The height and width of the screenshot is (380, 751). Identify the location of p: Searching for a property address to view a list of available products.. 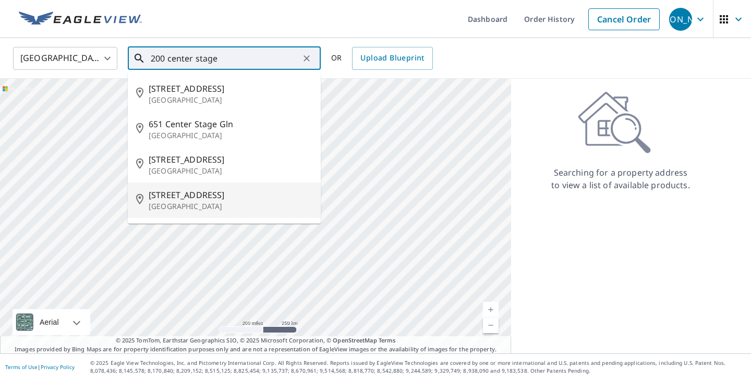
(620, 179).